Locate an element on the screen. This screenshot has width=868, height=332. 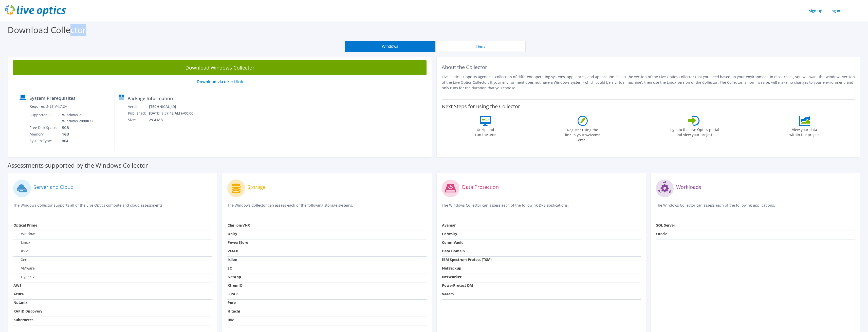
strong: Oracle is located at coordinates (662, 234).